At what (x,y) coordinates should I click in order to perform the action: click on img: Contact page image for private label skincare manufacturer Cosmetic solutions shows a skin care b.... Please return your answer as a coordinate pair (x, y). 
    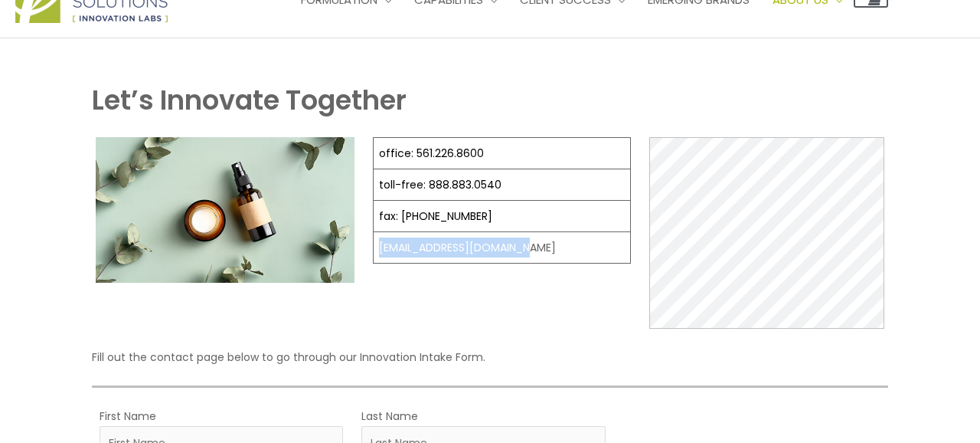
    Looking at the image, I should click on (224, 210).